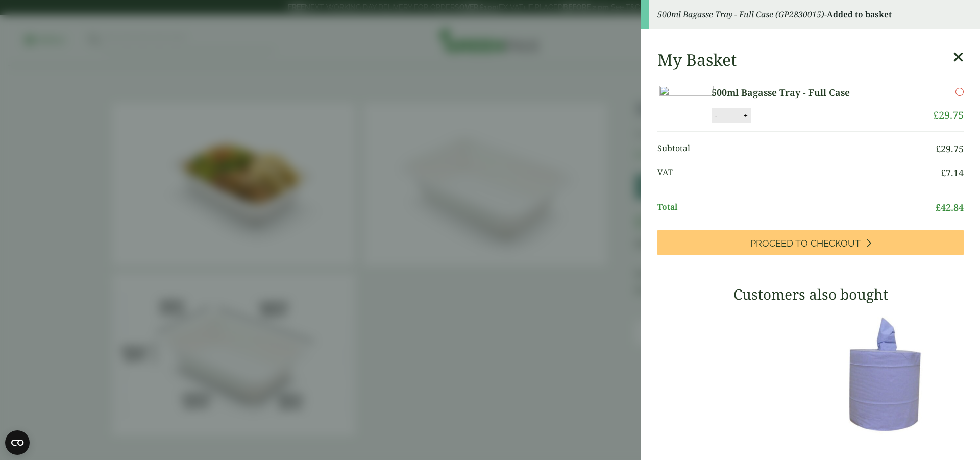 The width and height of the screenshot is (980, 460). What do you see at coordinates (806, 243) in the screenshot?
I see `span: Proceed to Checkout` at bounding box center [806, 243].